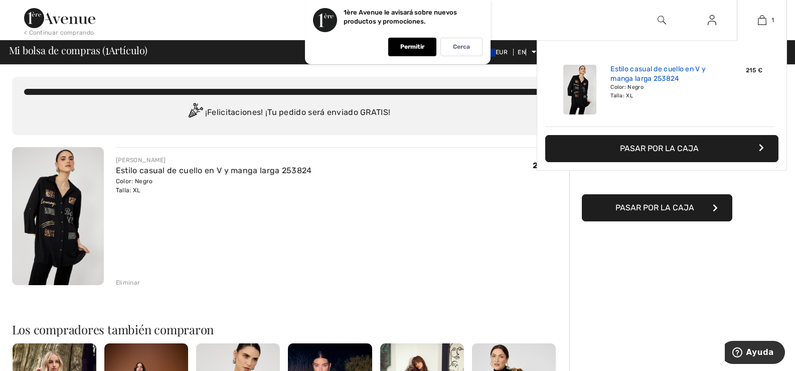 This screenshot has width=795, height=371. What do you see at coordinates (711, 20) in the screenshot?
I see `img: Mi información` at bounding box center [711, 20].